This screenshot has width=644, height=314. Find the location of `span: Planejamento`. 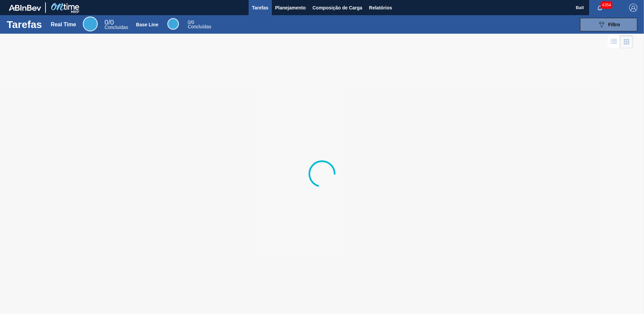

span: Planejamento is located at coordinates (290, 8).